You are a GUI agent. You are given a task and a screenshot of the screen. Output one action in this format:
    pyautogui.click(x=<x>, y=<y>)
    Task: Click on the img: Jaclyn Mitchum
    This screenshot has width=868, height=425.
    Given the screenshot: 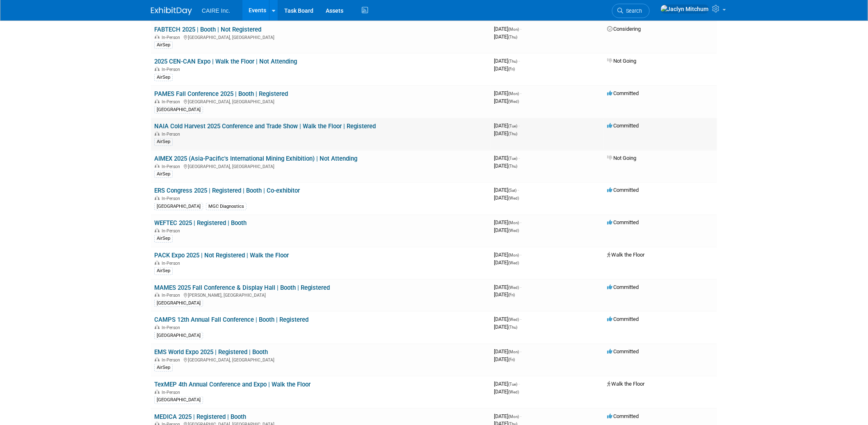 What is the action you would take?
    pyautogui.click(x=685, y=9)
    